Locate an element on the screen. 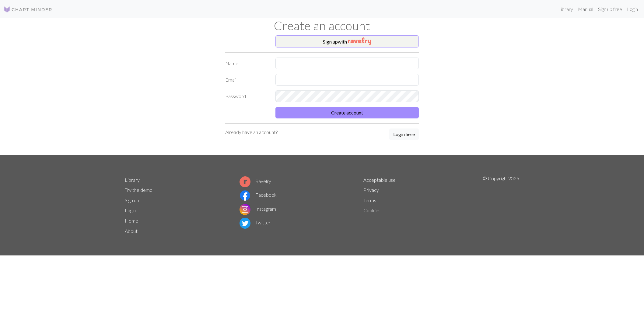  img: Twitter logo is located at coordinates (245, 223).